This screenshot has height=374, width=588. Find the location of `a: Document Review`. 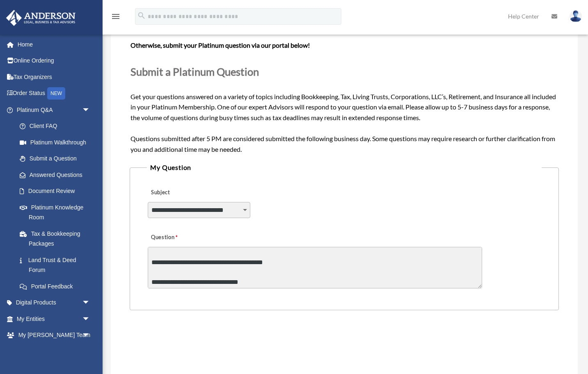

a: Document Review is located at coordinates (57, 191).